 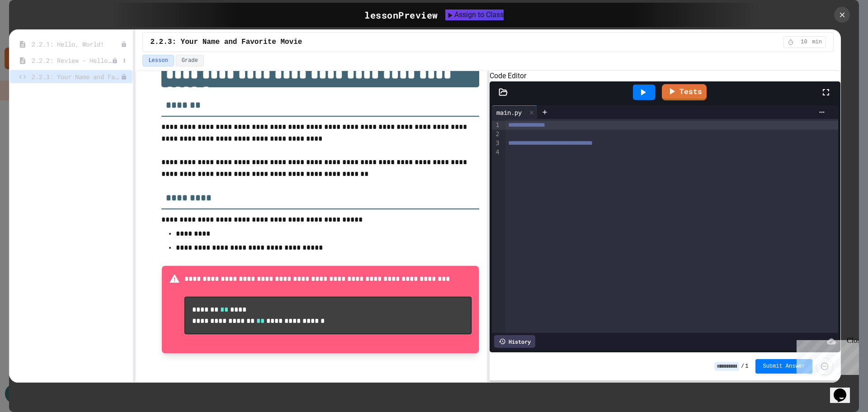 I want to click on div: 1, so click(x=496, y=125).